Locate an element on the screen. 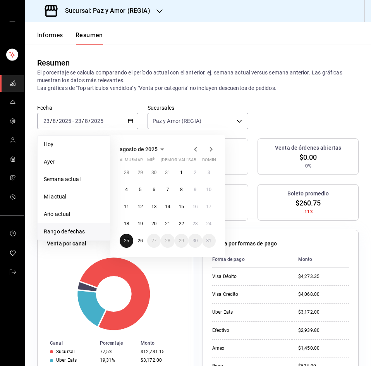 This screenshot has height=366, width=371. abbr: 20 de agosto de 2025 is located at coordinates (154, 224).